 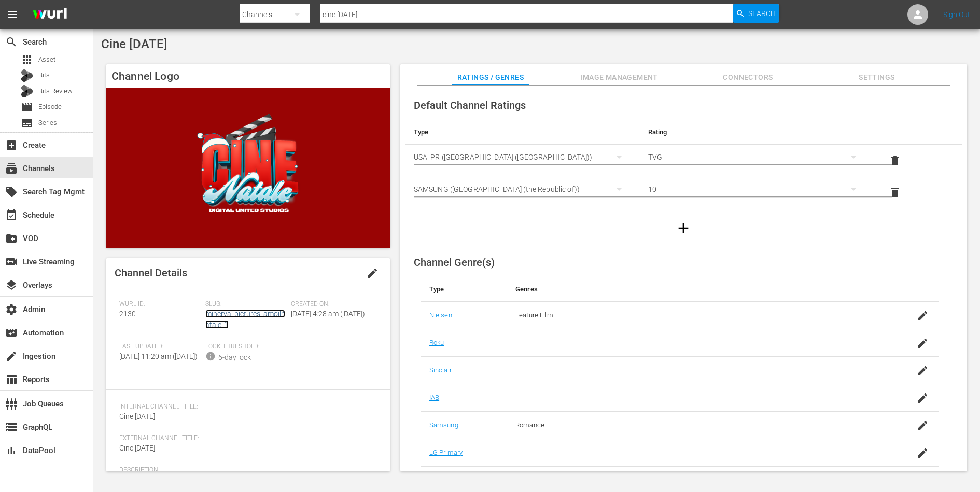 What do you see at coordinates (12, 192) in the screenshot?
I see `span: Search Tag Mgmt` at bounding box center [12, 192].